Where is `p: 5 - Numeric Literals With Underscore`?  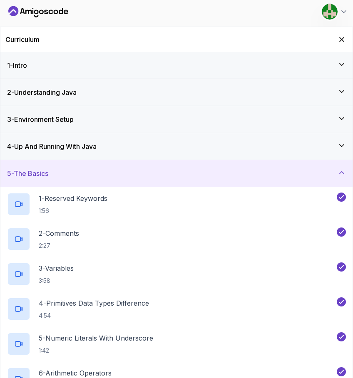 p: 5 - Numeric Literals With Underscore is located at coordinates (96, 338).